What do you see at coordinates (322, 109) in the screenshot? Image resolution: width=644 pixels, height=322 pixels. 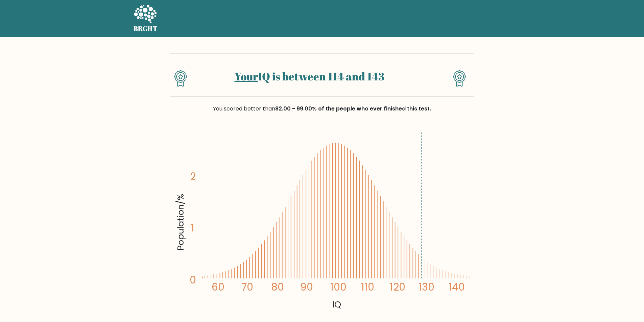 I see `div: You scored better than` at bounding box center [322, 109].